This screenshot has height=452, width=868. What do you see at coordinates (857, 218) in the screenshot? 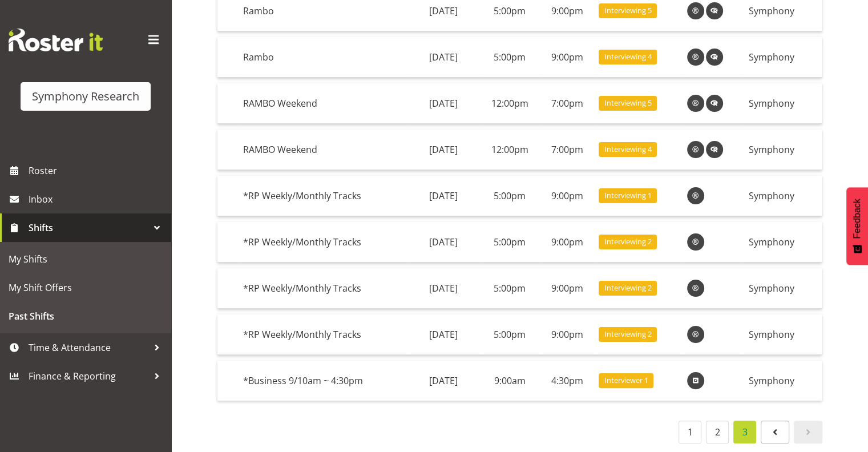
I see `span: Feedback` at bounding box center [857, 218].